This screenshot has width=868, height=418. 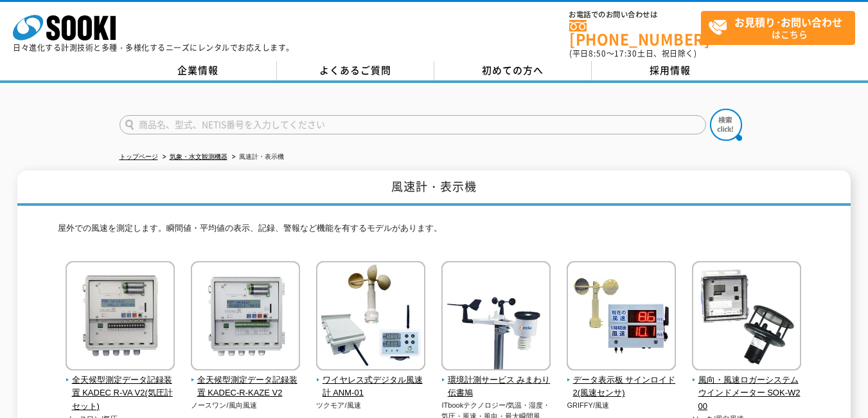 I want to click on span: (平日 ～ 土日、祝日除く), so click(x=633, y=54).